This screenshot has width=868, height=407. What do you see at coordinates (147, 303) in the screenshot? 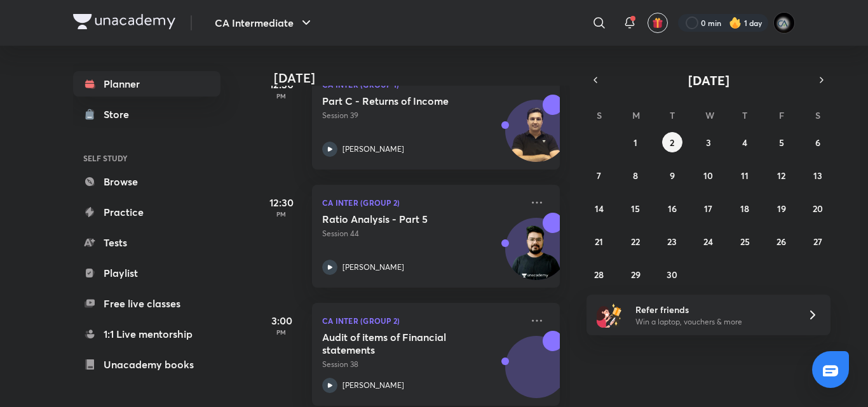
I see `a: Free live classes` at bounding box center [147, 303].